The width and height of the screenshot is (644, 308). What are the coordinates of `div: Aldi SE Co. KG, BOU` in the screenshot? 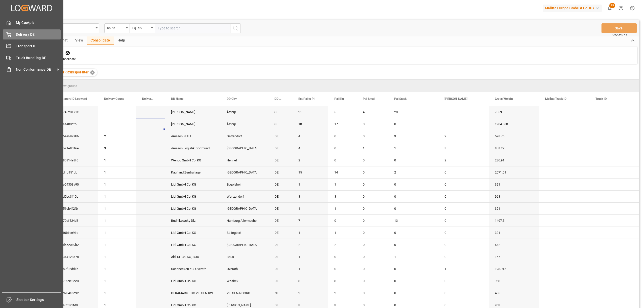 It's located at (193, 257).